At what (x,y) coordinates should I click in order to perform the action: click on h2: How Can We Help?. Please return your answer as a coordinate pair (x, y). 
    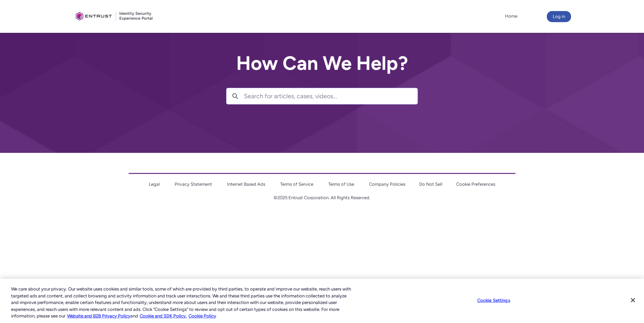
    Looking at the image, I should click on (322, 63).